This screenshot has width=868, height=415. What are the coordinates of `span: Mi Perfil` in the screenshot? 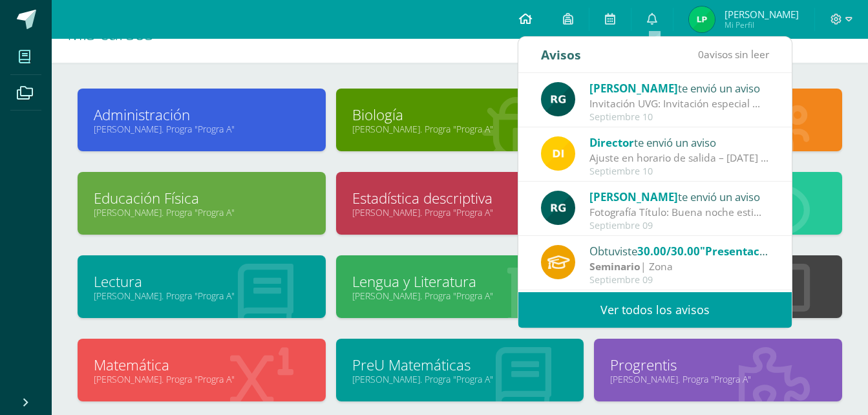 It's located at (761, 25).